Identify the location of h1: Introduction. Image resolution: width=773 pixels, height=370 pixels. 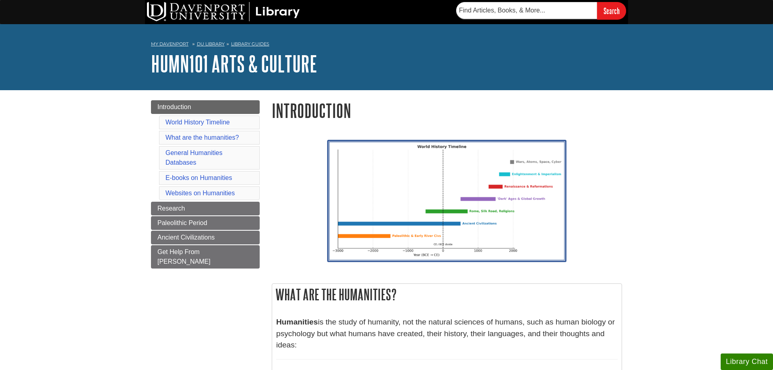
(447, 110).